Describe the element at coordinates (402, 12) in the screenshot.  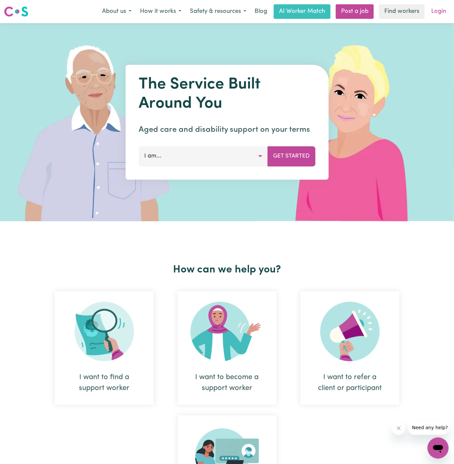
I see `a: Find workers` at that location.